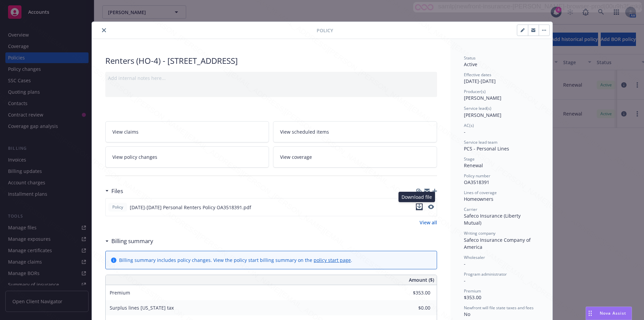 Image resolution: width=644 pixels, height=320 pixels. Describe the element at coordinates (129, 241) in the screenshot. I see `div: Billing summary` at that location.